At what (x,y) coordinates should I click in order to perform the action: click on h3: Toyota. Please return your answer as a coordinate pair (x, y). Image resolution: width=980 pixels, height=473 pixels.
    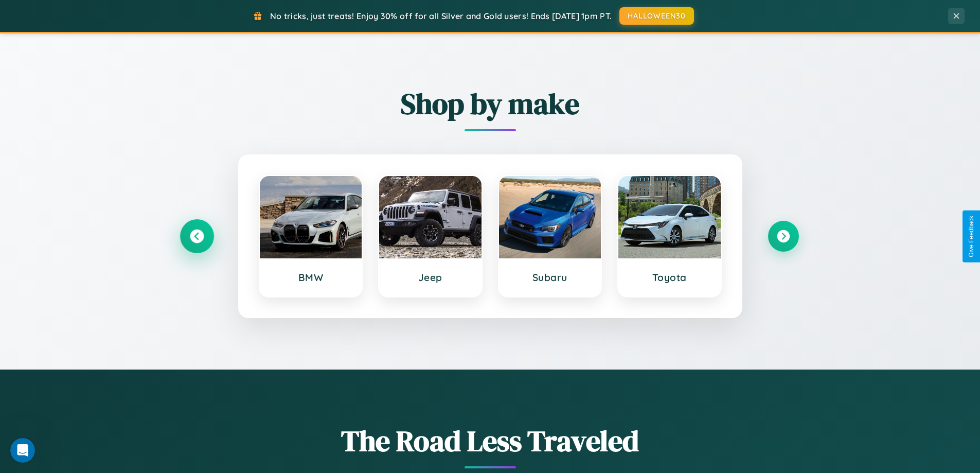
    Looking at the image, I should click on (669, 277).